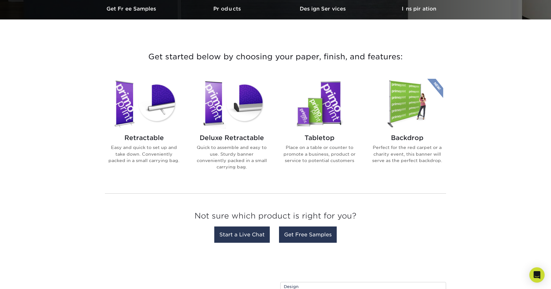 The height and width of the screenshot is (289, 551). Describe the element at coordinates (436, 88) in the screenshot. I see `img: New Product` at that location.